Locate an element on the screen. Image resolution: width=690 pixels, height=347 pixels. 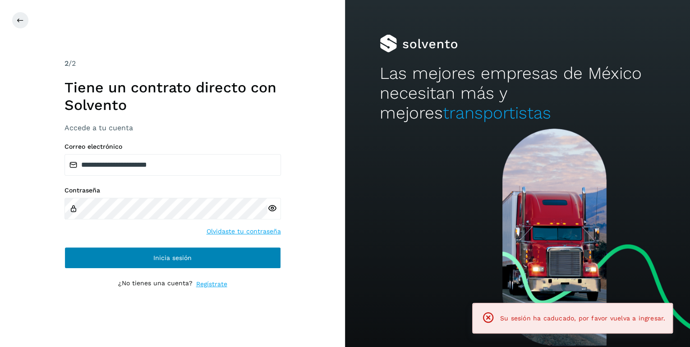
h1: Tiene un contrato directo con Solvento is located at coordinates (173, 96).